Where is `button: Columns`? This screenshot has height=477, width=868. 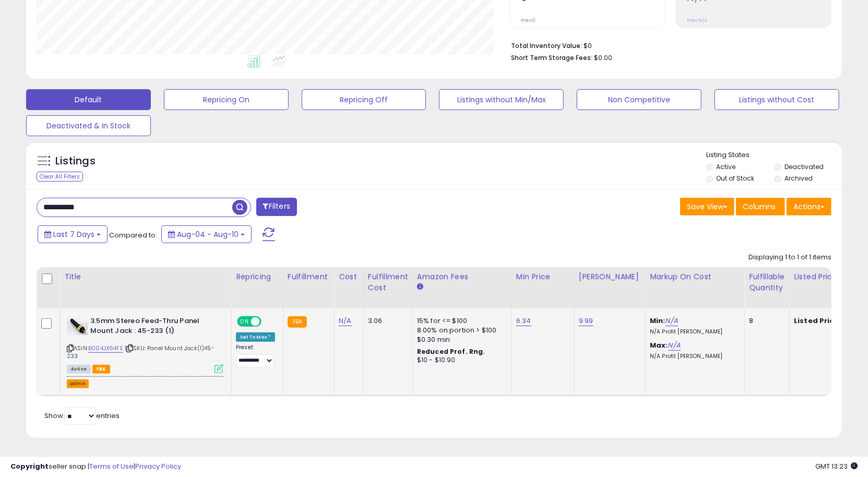 button: Columns is located at coordinates (761, 207).